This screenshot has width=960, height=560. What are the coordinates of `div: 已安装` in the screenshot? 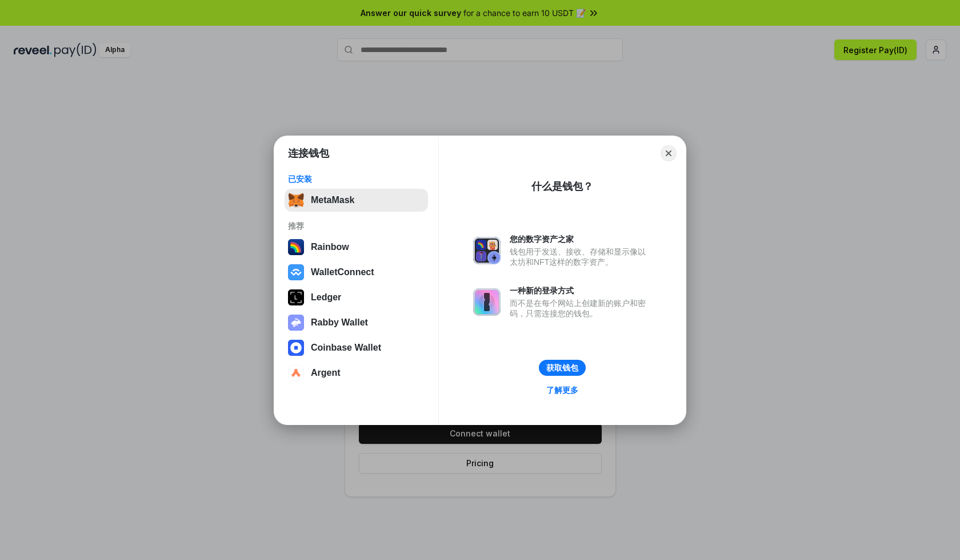 It's located at (356, 179).